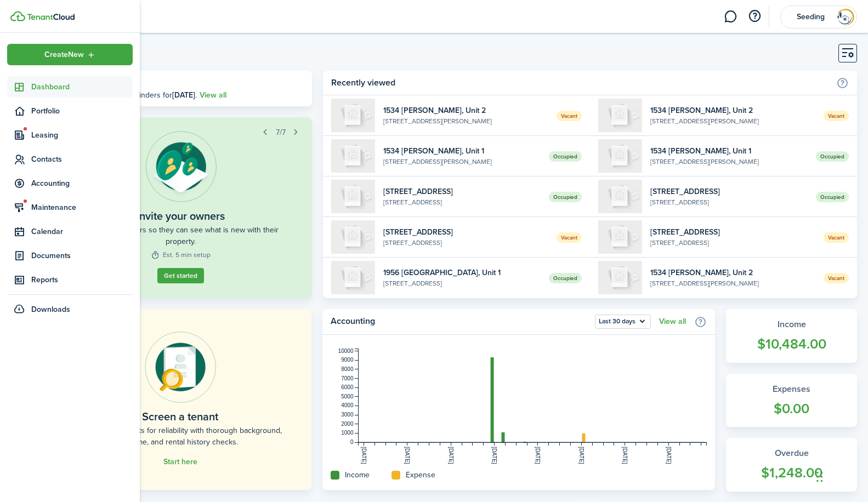 The height and width of the screenshot is (502, 868). I want to click on div: Drag, so click(820, 477).